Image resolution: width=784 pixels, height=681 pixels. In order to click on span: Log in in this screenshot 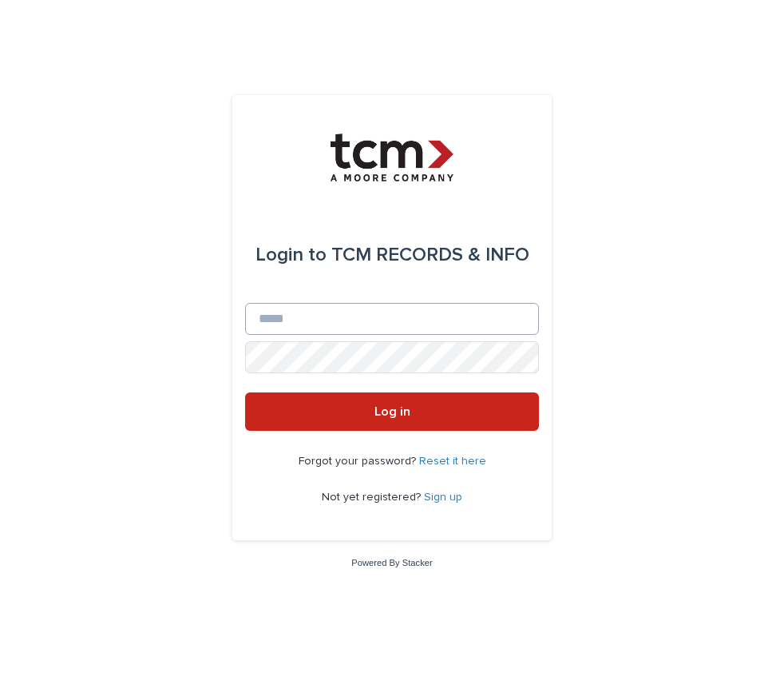, I will do `click(392, 411)`.